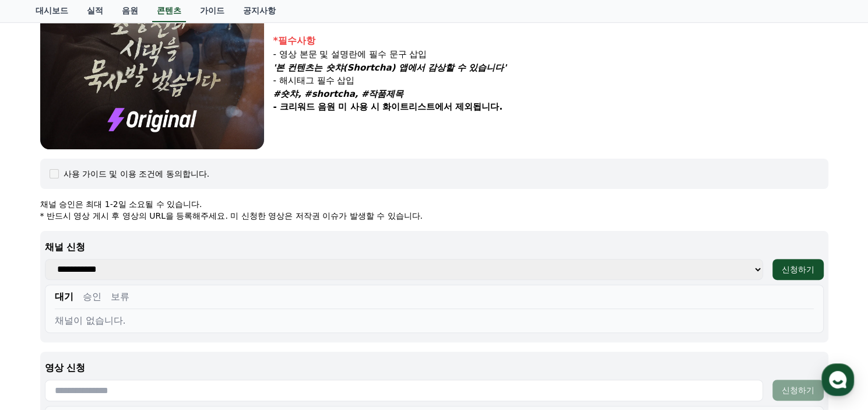 The height and width of the screenshot is (410, 868). What do you see at coordinates (136, 173) in the screenshot?
I see `div: 사용 가이드 및 이용 조건에 동의합니다.` at bounding box center [136, 173].